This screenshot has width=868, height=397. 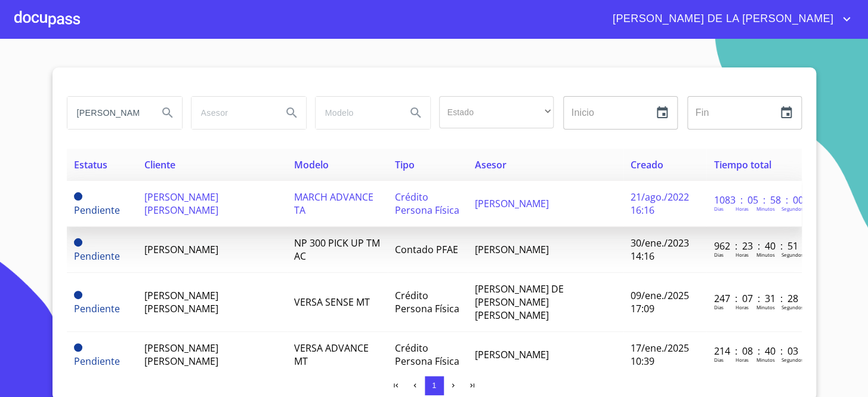 What do you see at coordinates (332, 302) in the screenshot?
I see `span: VERSA SENSE MT` at bounding box center [332, 302].